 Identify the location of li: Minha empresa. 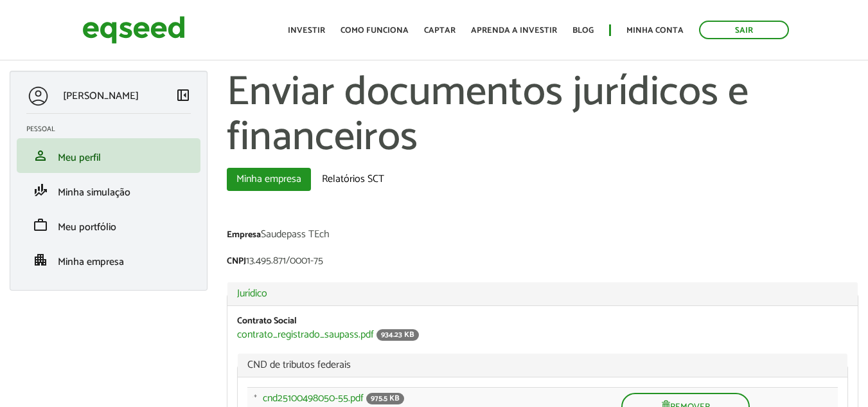
(109, 260).